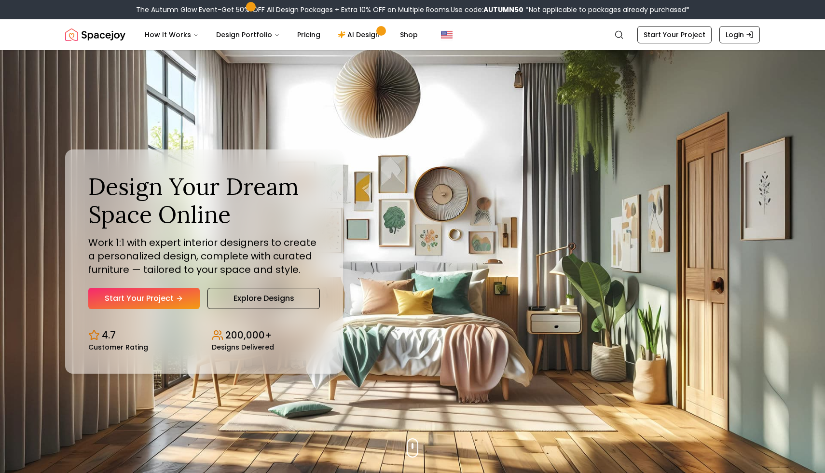 This screenshot has width=825, height=473. What do you see at coordinates (172, 35) in the screenshot?
I see `button: How It Works` at bounding box center [172, 35].